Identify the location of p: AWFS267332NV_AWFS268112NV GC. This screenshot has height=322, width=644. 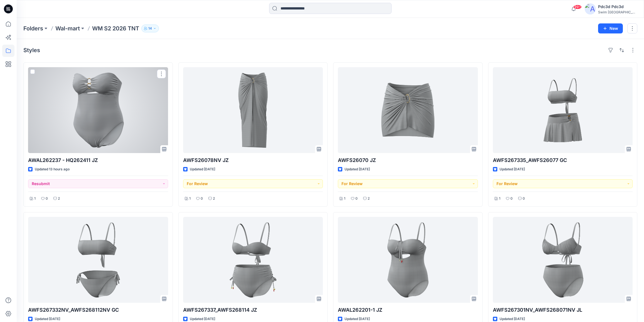
(98, 310).